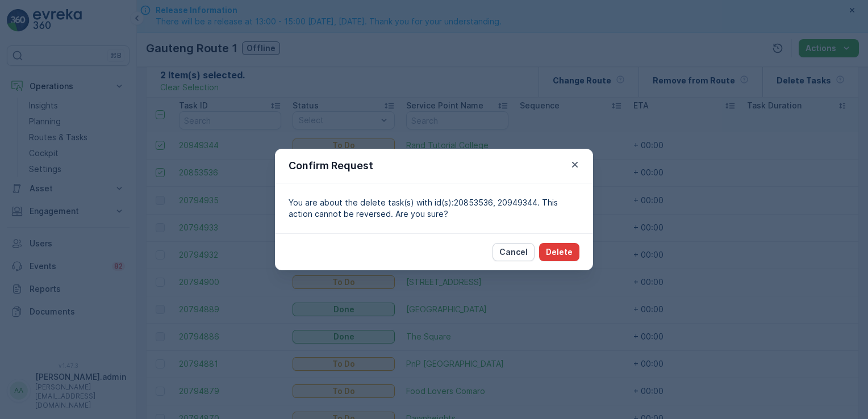 Image resolution: width=868 pixels, height=419 pixels. I want to click on p: Confirm Request, so click(331, 166).